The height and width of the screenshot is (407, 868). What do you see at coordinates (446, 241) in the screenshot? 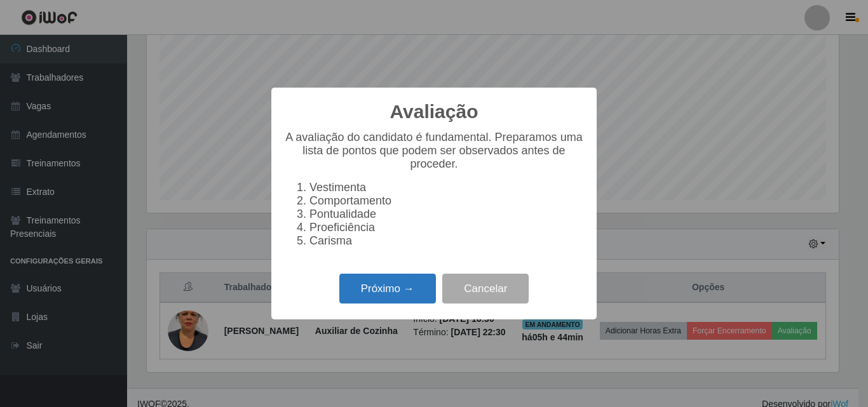
I see `li: Carisma` at bounding box center [446, 241].